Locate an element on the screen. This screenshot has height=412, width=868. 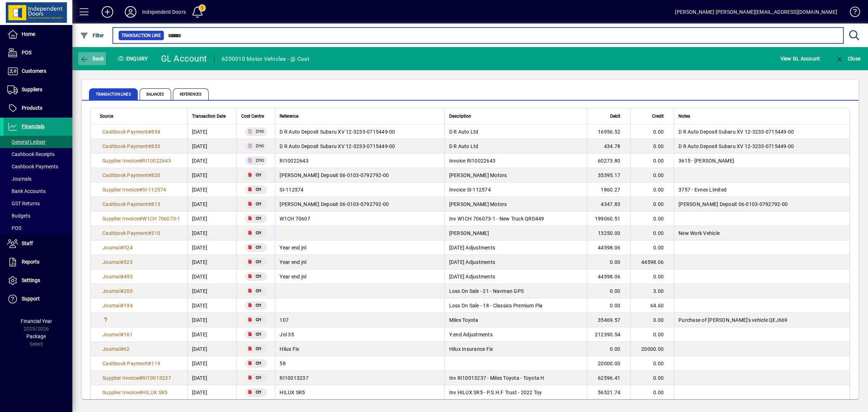
a: Cashbook Payment#119 is located at coordinates (131, 363).